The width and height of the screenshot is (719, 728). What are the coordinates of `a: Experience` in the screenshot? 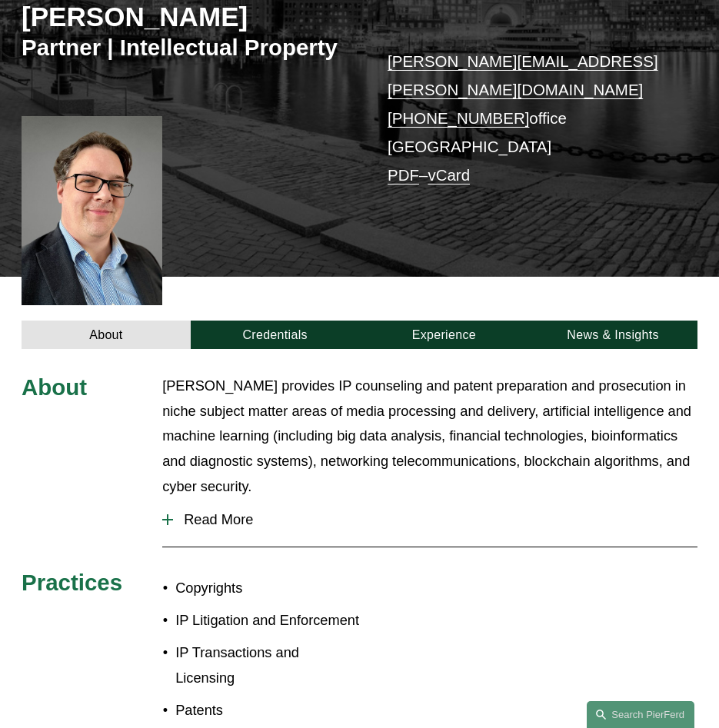 It's located at (444, 335).